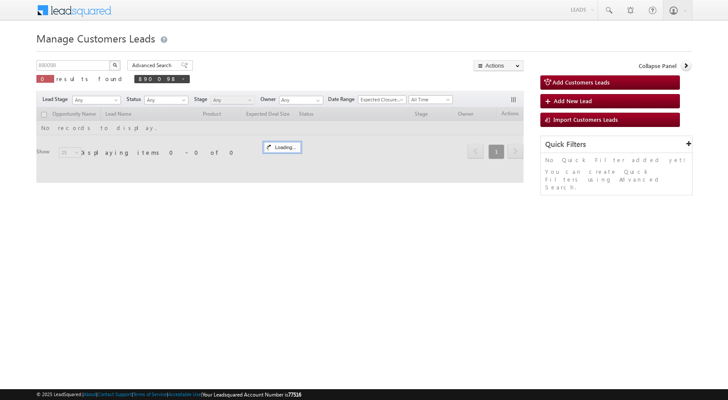  I want to click on a: About, so click(90, 394).